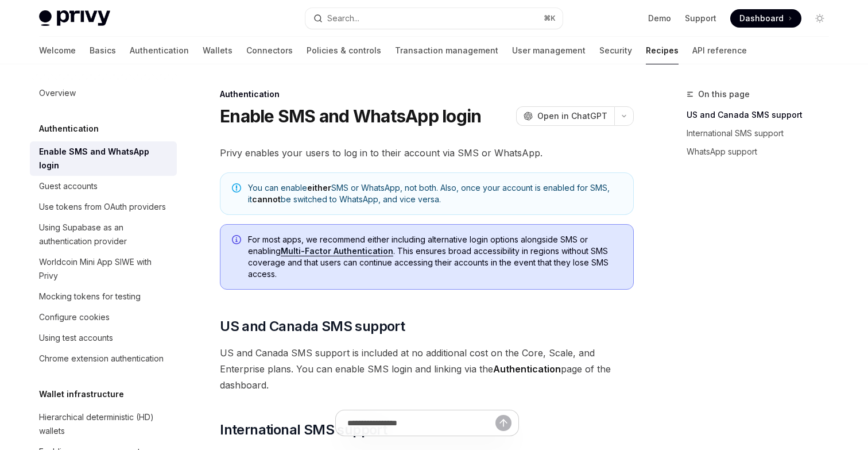 The height and width of the screenshot is (450, 868). Describe the element at coordinates (103, 207) in the screenshot. I see `a: Use tokens from OAuth providers` at that location.